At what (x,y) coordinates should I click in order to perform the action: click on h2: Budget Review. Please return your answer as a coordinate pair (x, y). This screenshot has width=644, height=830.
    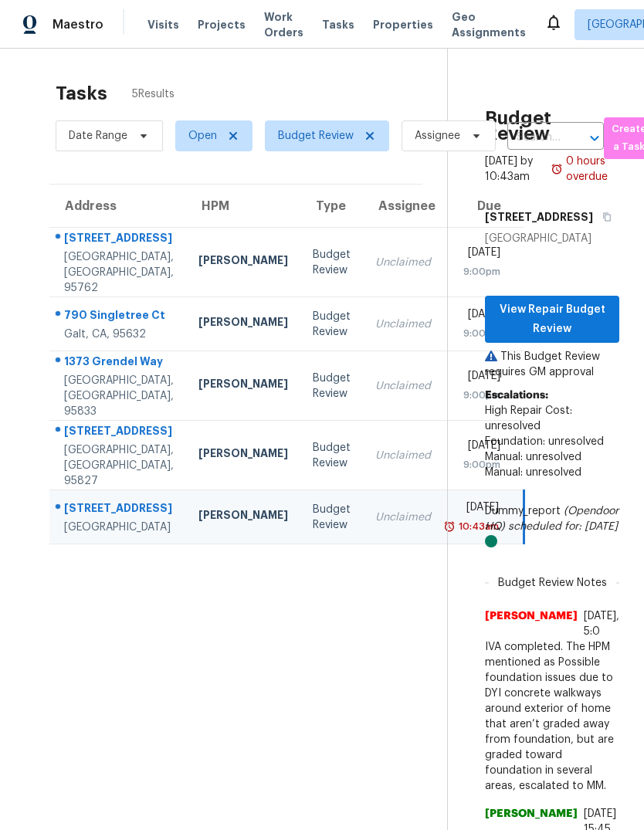
    Looking at the image, I should click on (552, 126).